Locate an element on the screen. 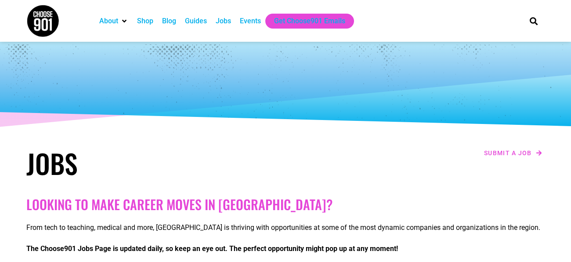 This screenshot has width=571, height=262. a: About is located at coordinates (108, 21).